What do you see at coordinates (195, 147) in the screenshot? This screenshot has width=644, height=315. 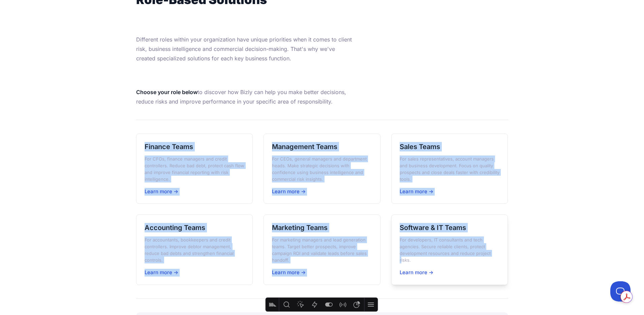 I see `h3: Finance Teams` at bounding box center [195, 147].